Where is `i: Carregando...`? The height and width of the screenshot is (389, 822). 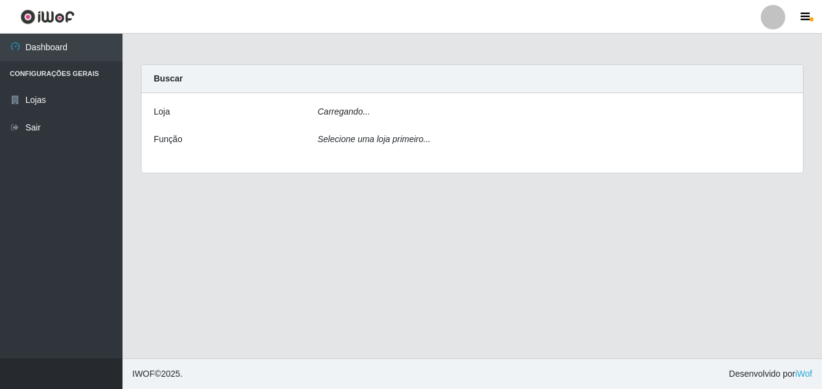 i: Carregando... is located at coordinates (344, 111).